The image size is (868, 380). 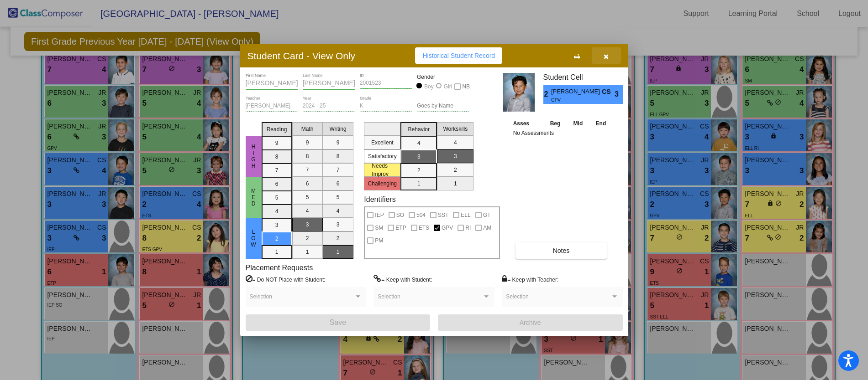 I want to click on th: Asses, so click(x=527, y=123).